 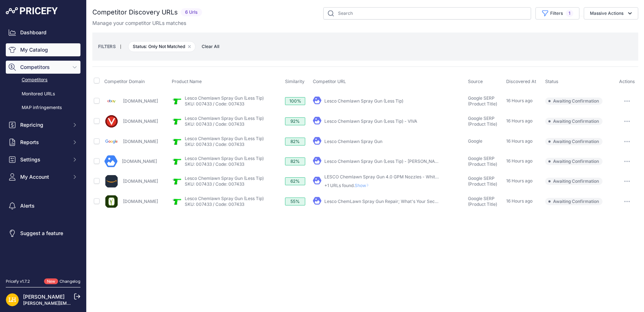 I want to click on span: Show, so click(x=363, y=185).